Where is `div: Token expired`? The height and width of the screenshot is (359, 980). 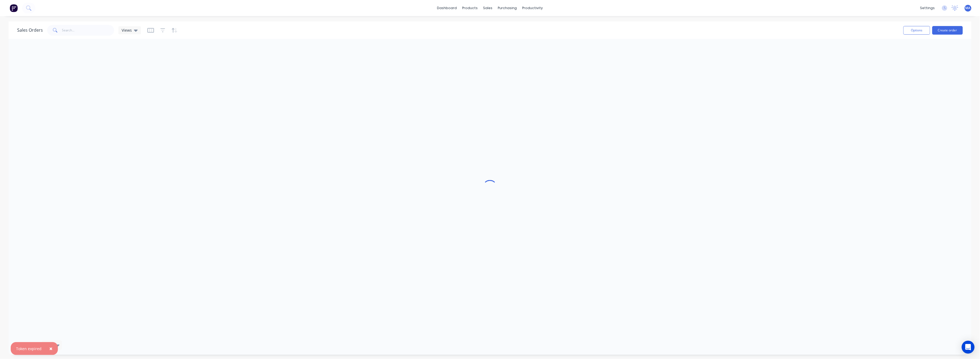
div: Token expired is located at coordinates (29, 349).